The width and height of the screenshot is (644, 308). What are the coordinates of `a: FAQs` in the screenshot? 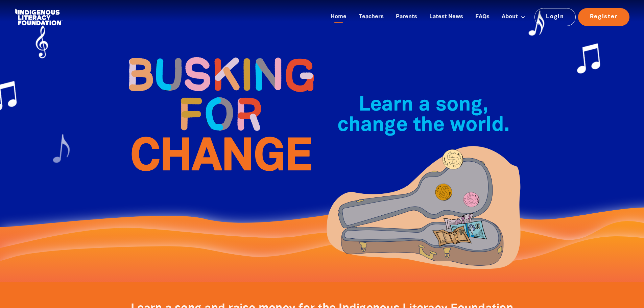 It's located at (482, 17).